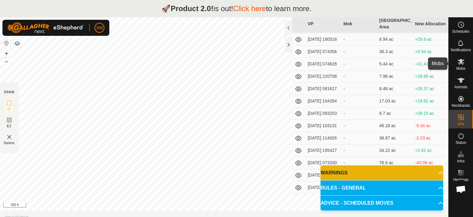  Describe the element at coordinates (239, 205) in the screenshot. I see `a: Contact Us` at that location.